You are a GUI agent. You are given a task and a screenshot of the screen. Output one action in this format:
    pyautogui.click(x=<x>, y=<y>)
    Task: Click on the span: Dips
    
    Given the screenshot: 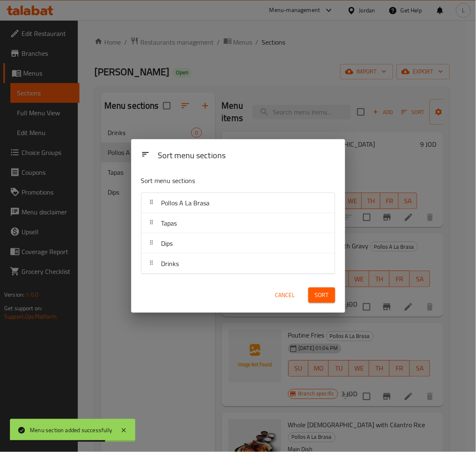 What is the action you would take?
    pyautogui.click(x=167, y=243)
    